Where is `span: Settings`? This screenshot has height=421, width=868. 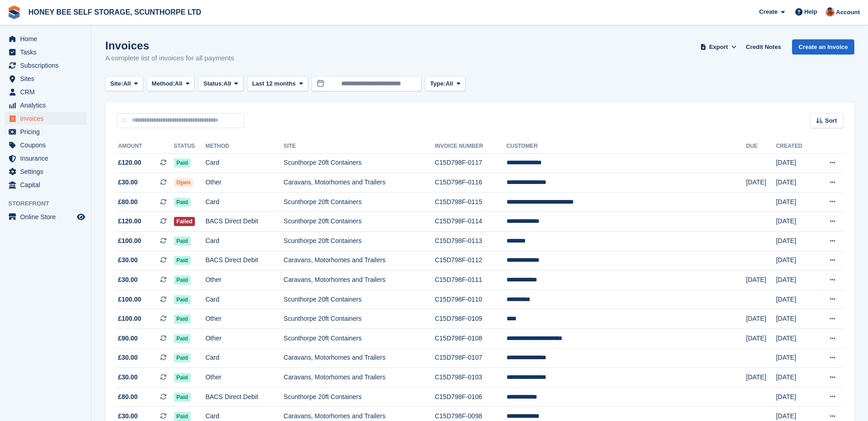 span: Settings is located at coordinates (47, 171).